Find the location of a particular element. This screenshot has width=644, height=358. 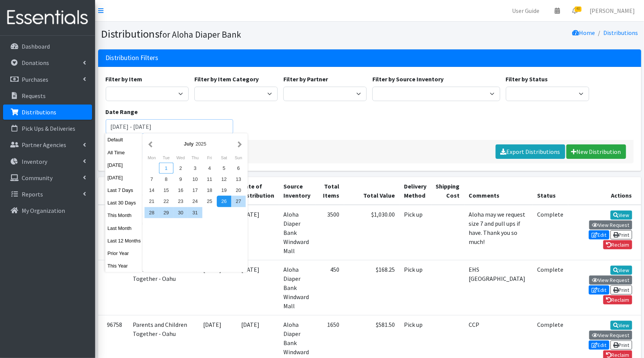

td: $168.25 is located at coordinates (372, 287).